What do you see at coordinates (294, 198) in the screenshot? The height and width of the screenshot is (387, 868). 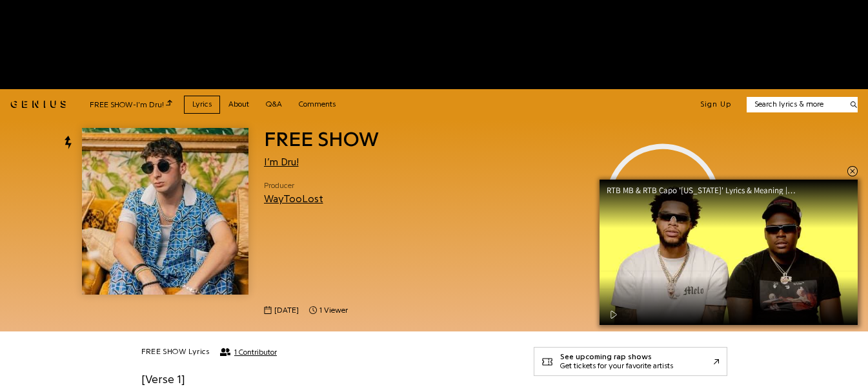 I see `a: WayTooLost` at bounding box center [294, 198].